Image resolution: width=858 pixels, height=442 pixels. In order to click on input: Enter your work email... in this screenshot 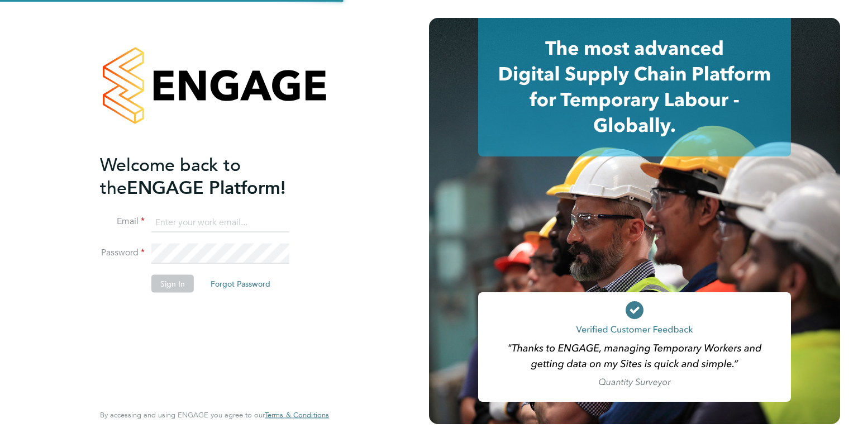, I will do `click(220, 222)`.